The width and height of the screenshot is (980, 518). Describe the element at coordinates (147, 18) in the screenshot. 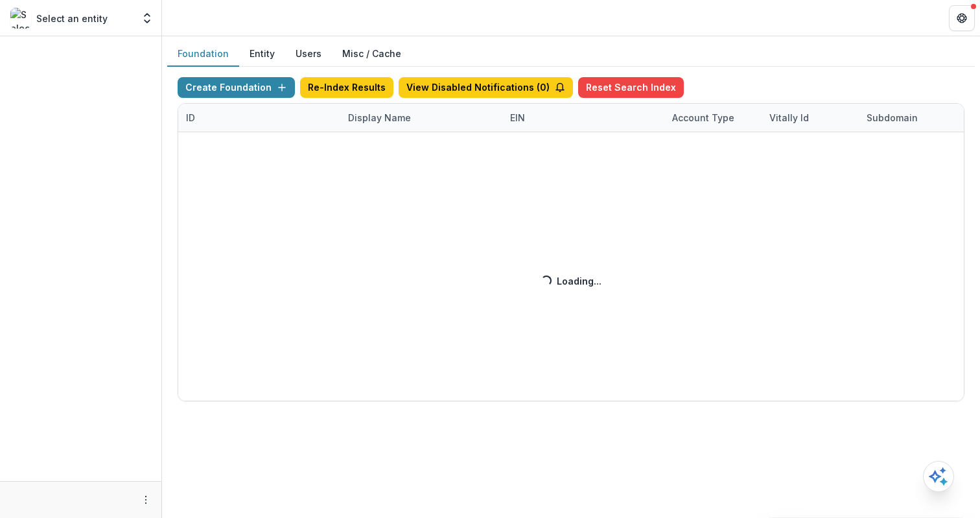

I see `button: Open entity switcher` at that location.